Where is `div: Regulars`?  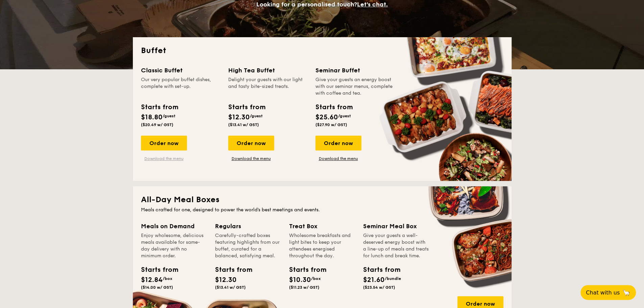 div: Regulars is located at coordinates (247, 226).